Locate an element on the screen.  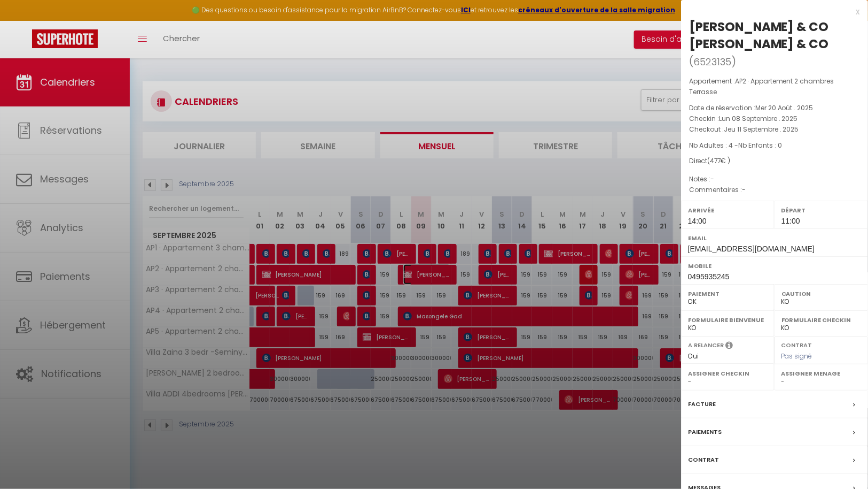
label: Assigner Menage is located at coordinates (822, 373).